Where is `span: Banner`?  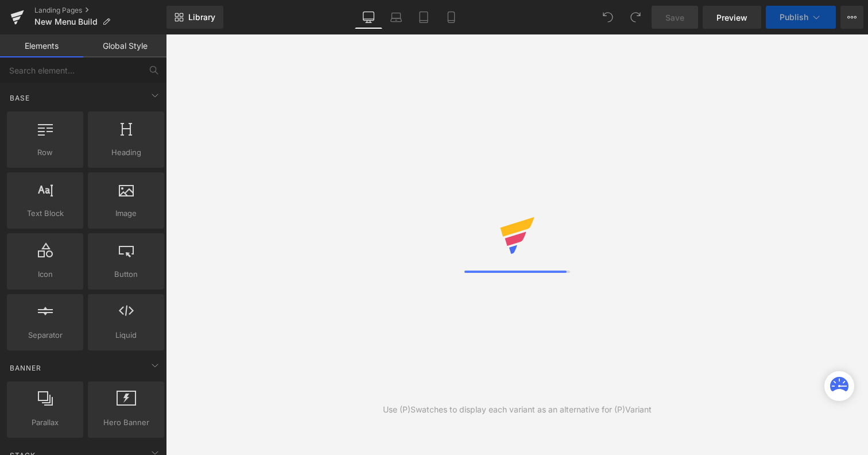 span: Banner is located at coordinates (25, 368).